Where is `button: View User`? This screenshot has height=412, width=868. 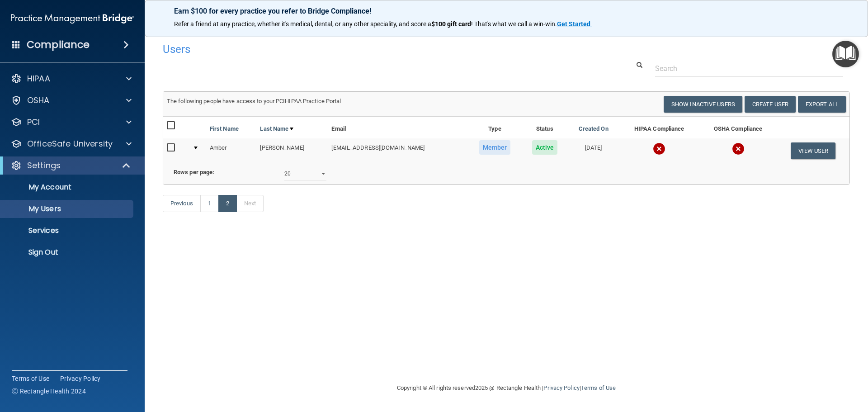
button: View User is located at coordinates (812, 150).